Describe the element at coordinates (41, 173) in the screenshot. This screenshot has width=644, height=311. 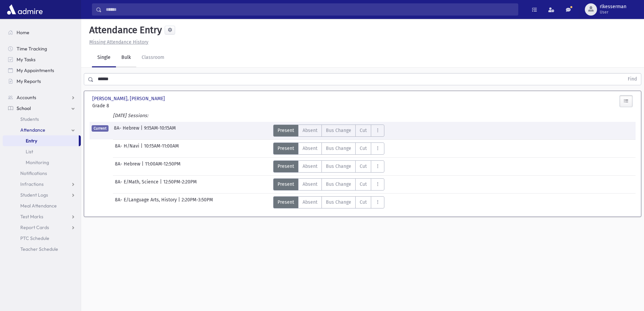
I see `a: Notifications` at that location.